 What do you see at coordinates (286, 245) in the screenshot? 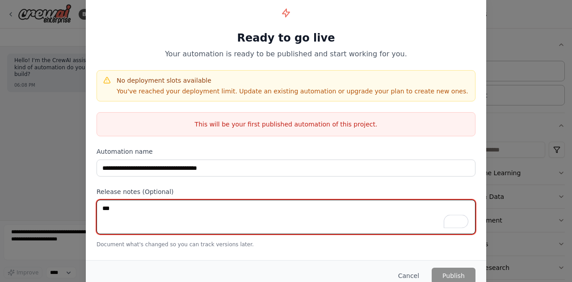
I see `p: Document what's changed so you can track versions later.` at bounding box center [286, 245].